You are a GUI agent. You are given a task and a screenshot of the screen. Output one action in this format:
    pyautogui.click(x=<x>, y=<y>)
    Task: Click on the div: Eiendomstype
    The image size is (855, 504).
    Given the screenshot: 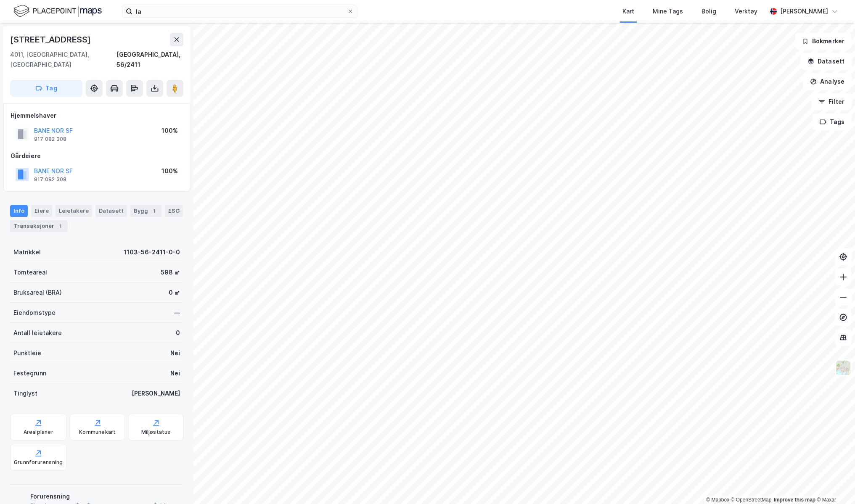 What is the action you would take?
    pyautogui.click(x=35, y=312)
    